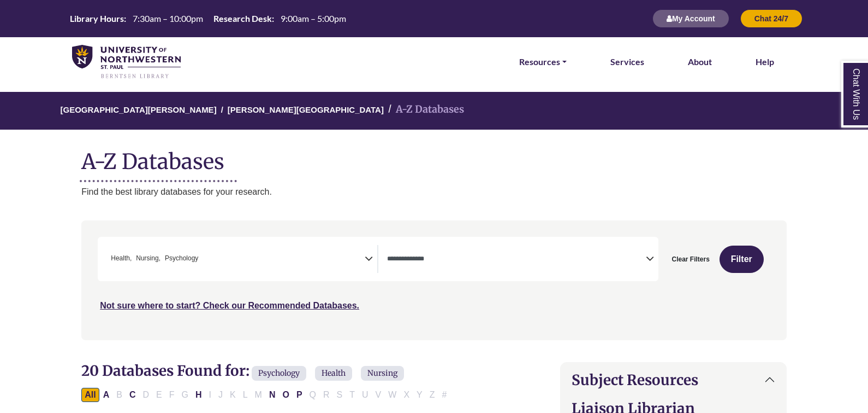  I want to click on li: A-Z Databases, so click(424, 109).